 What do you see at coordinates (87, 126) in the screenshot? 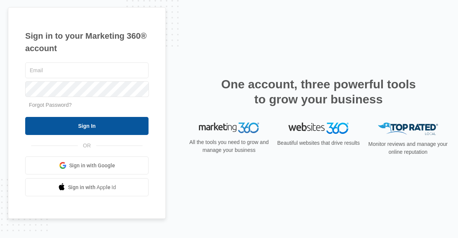
I see `input: Sign In` at bounding box center [87, 126].